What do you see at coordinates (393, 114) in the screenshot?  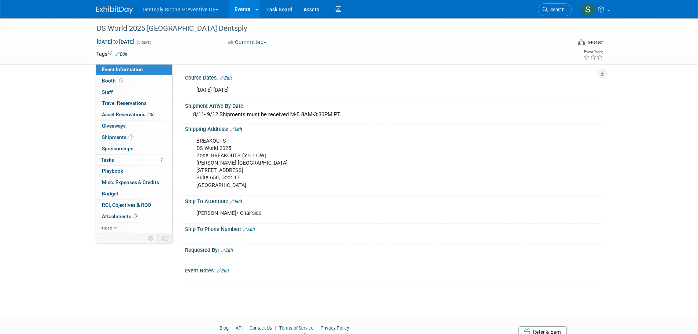 I see `div: 8/11- 9/12 Shipments must be received M-F, 8AM-3:30PM PT.` at bounding box center [393, 114].